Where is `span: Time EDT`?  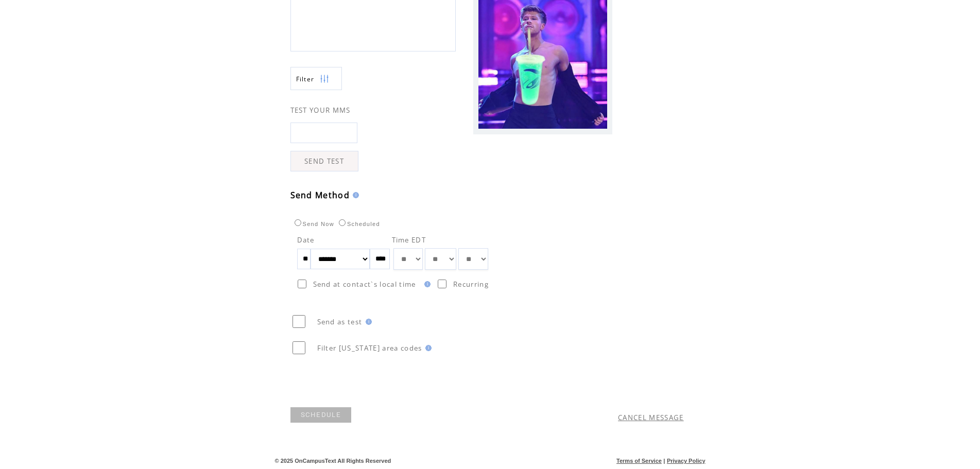 span: Time EDT is located at coordinates (409, 240).